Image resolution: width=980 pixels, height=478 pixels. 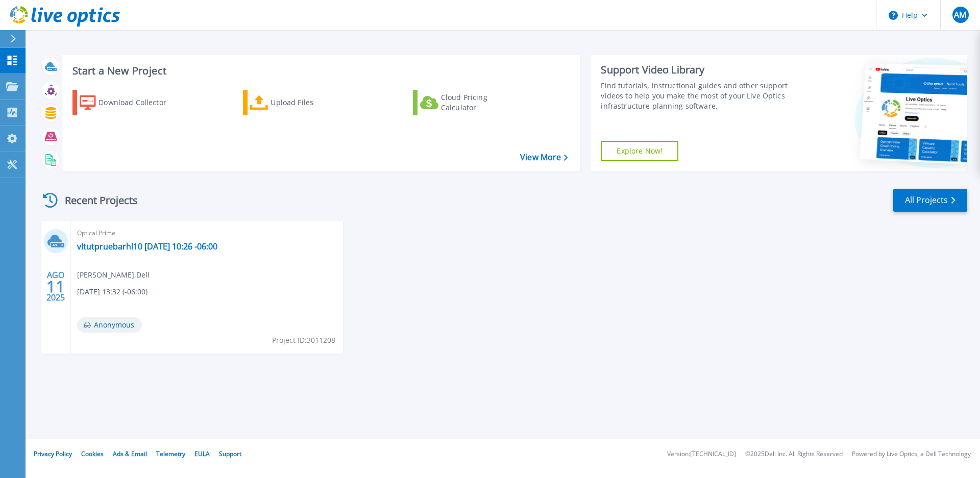 What do you see at coordinates (129, 102) in the screenshot?
I see `a: Download Collector` at bounding box center [129, 102].